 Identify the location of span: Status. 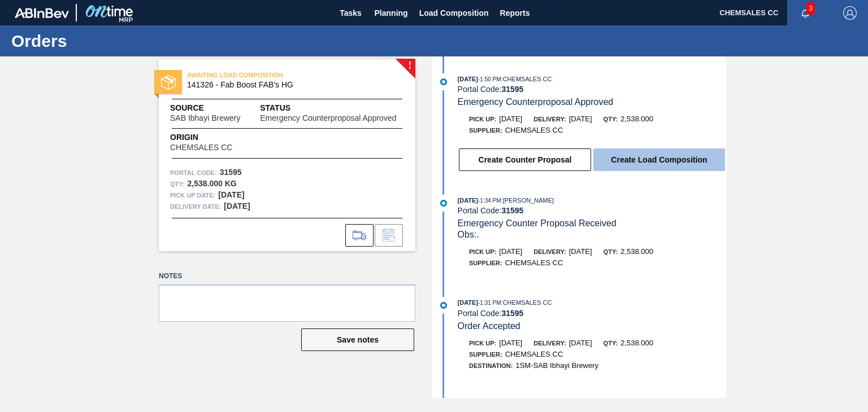
(331, 108).